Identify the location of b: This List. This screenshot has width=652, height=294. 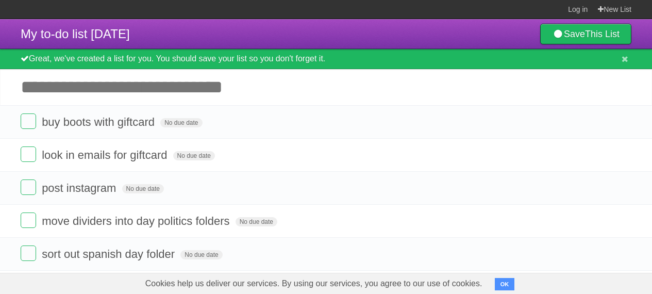
(602, 34).